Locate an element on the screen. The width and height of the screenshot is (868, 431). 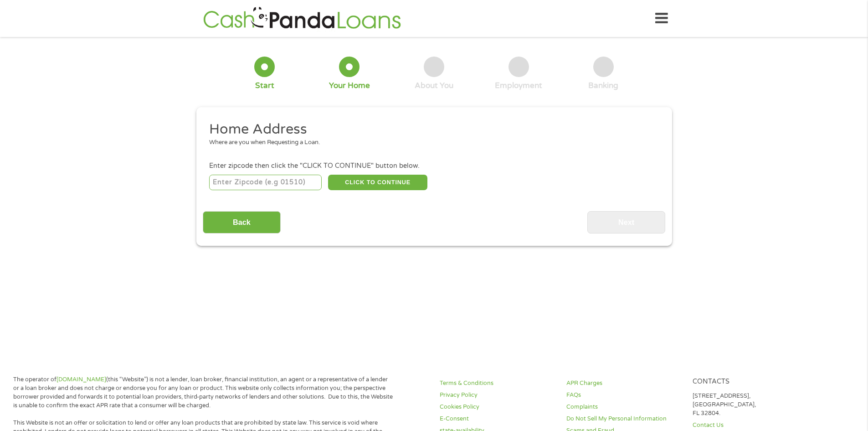
a: Contact Us is located at coordinates (751, 425).